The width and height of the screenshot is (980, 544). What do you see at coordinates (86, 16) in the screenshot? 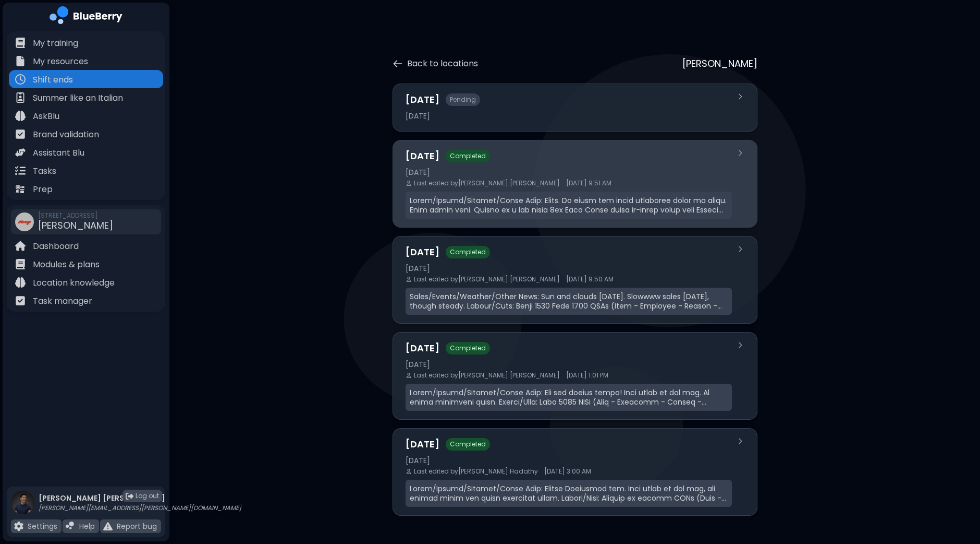
I see `img: company logo` at bounding box center [86, 16].